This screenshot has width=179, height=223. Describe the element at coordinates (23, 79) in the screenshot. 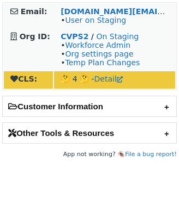

I see `strong: CLS:` at that location.